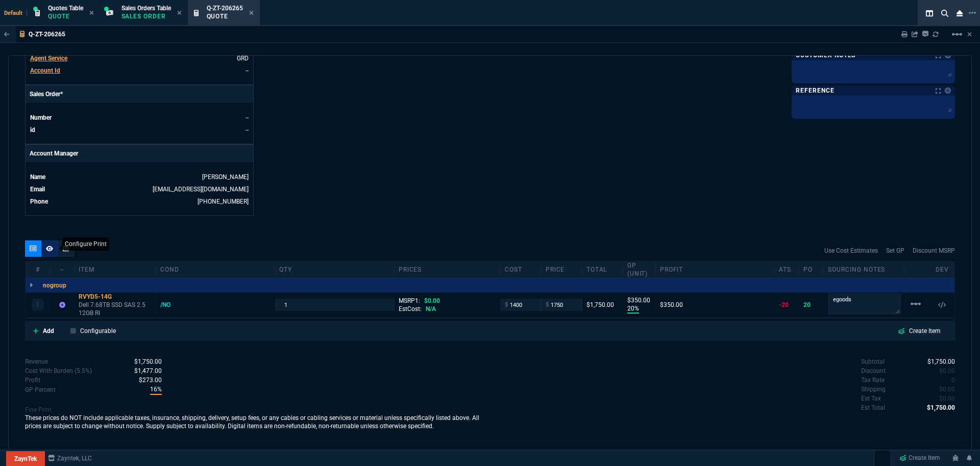  What do you see at coordinates (447, 300) in the screenshot?
I see `div: MSRP1:` at bounding box center [447, 300].